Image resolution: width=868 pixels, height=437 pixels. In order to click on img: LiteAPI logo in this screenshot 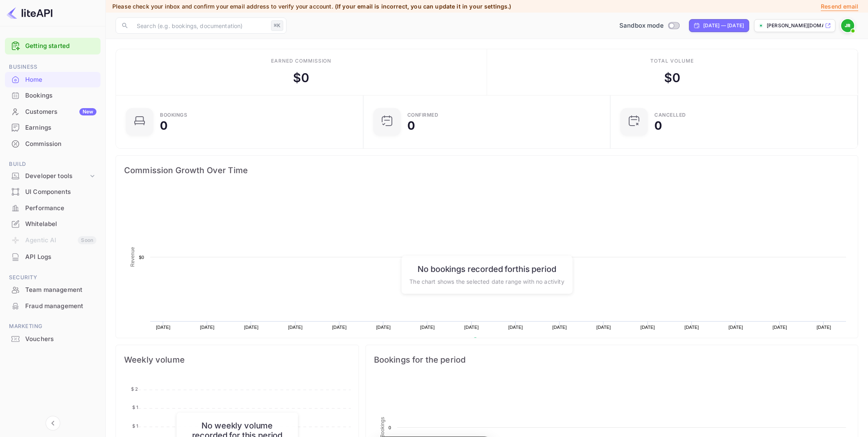, I will do `click(29, 13)`.